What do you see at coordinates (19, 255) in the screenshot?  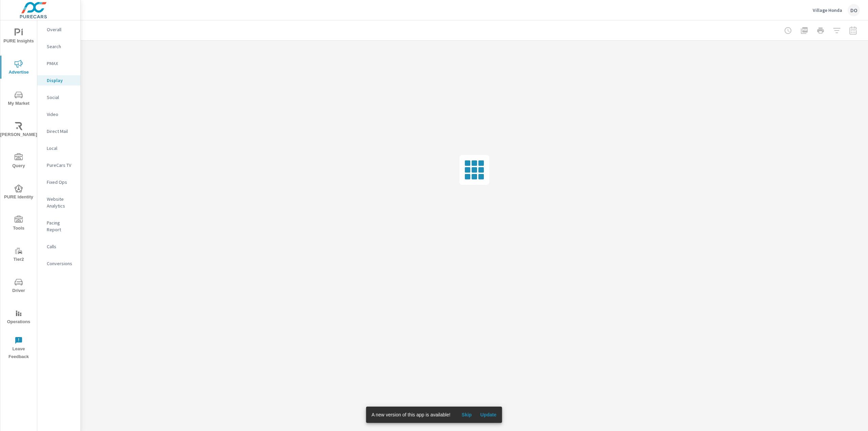 I see `span: Tier2` at bounding box center [19, 255].